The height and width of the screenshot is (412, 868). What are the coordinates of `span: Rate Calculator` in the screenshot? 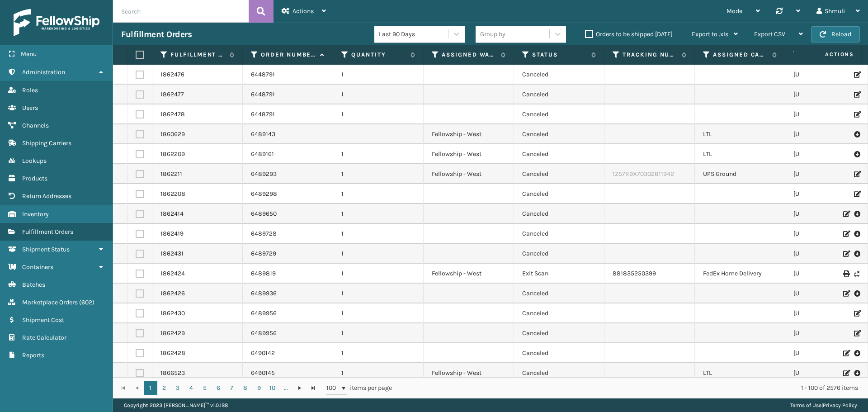 It's located at (45, 337).